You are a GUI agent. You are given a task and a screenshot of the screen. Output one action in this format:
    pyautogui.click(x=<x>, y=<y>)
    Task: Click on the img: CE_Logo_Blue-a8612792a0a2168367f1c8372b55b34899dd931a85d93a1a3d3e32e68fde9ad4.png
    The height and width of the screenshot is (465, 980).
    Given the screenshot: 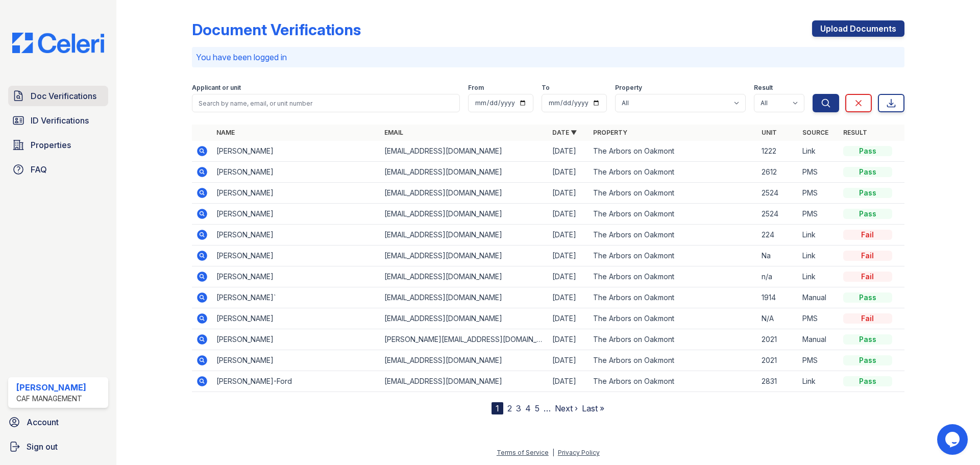 What is the action you would take?
    pyautogui.click(x=59, y=43)
    